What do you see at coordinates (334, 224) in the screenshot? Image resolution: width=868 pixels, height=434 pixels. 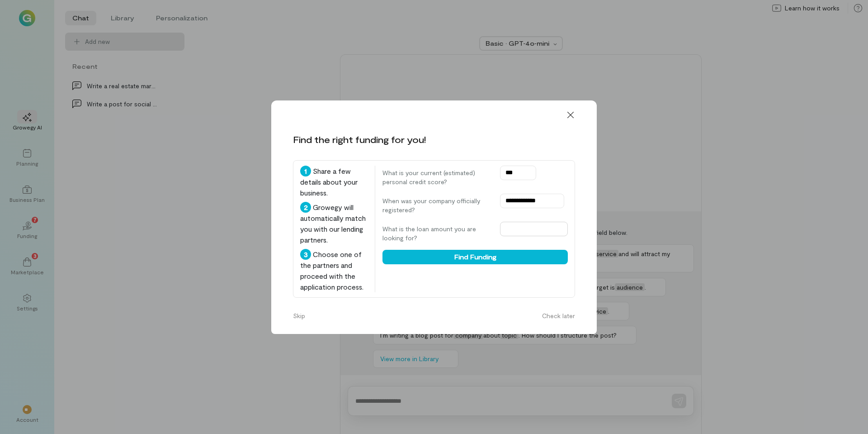 I see `div: Growegy will automatically match you with our lending partners.` at bounding box center [334, 224].